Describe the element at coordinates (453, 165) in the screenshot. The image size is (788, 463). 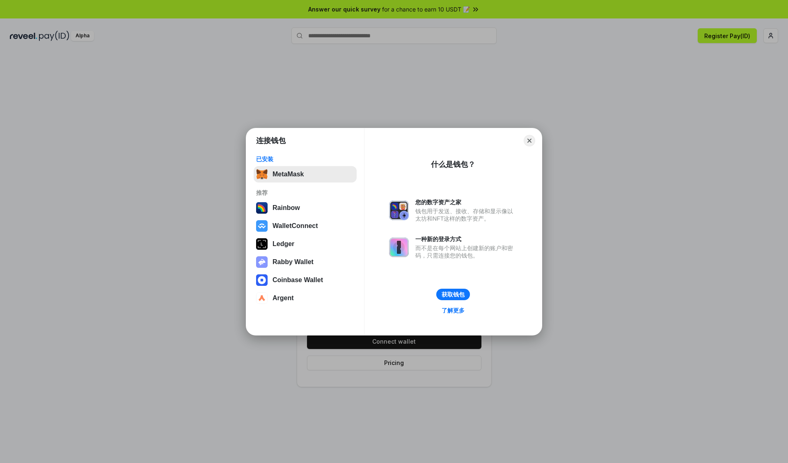
I see `div: 什么是钱包？` at that location.